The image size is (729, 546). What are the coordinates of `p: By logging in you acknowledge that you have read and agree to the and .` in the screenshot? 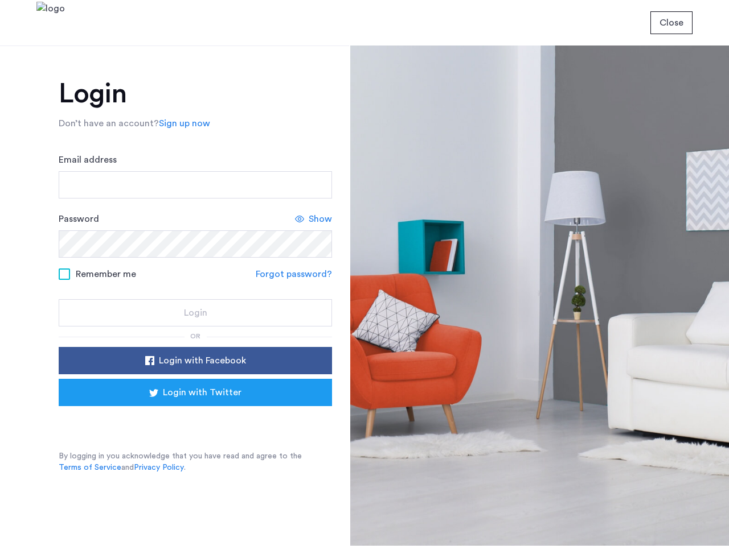 It's located at (195, 462).